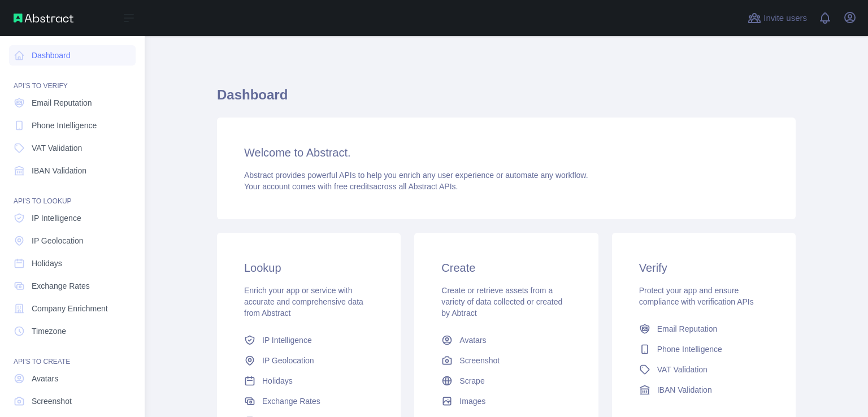 This screenshot has height=417, width=868. What do you see at coordinates (704, 268) in the screenshot?
I see `h3: Verify` at bounding box center [704, 268].